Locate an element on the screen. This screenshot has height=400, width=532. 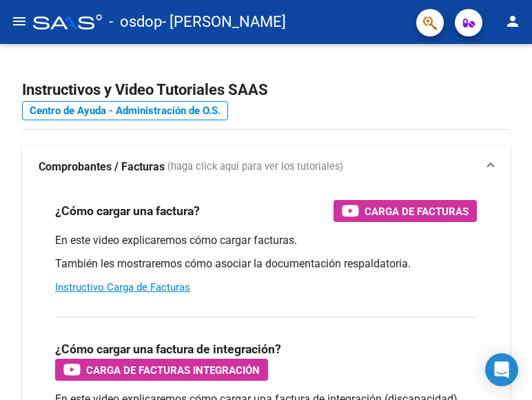
strong: Comprobantes / Facturas is located at coordinates (101, 167).